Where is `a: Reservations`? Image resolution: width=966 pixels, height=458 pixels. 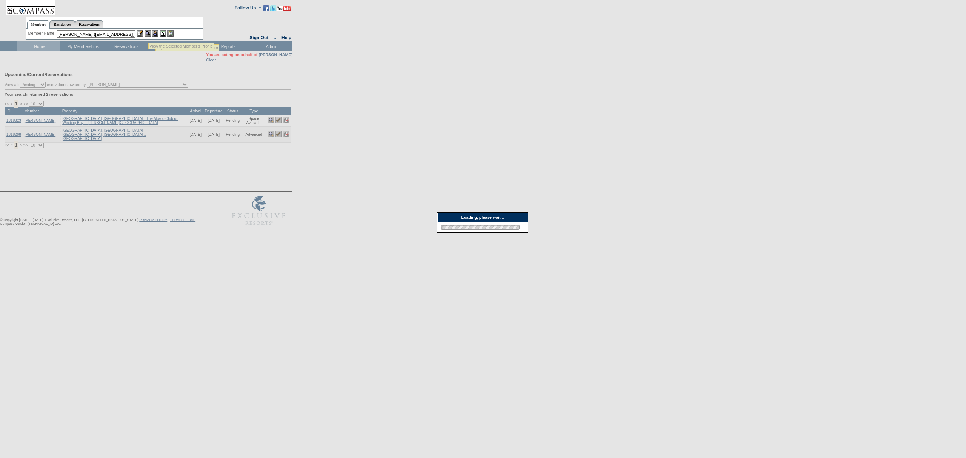 a: Reservations is located at coordinates (89, 24).